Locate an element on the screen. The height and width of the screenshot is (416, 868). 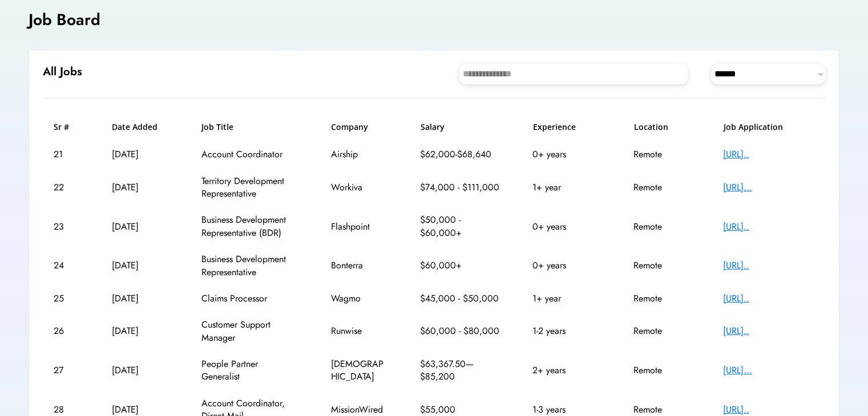
h6: Experience is located at coordinates (567, 127).